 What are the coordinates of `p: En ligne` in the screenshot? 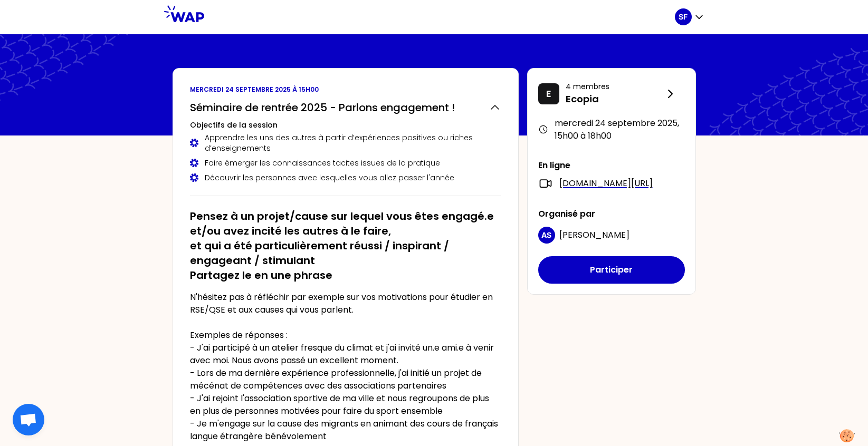 It's located at (612, 165).